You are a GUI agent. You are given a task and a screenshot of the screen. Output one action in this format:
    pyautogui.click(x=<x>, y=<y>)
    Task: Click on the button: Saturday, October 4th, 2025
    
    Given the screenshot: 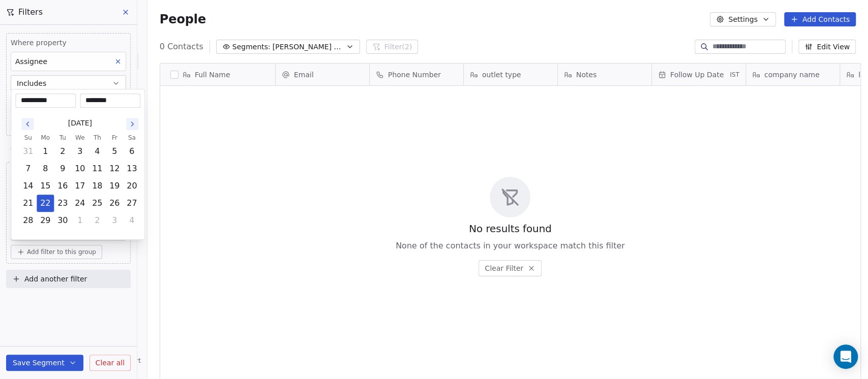 What is the action you would take?
    pyautogui.click(x=132, y=220)
    